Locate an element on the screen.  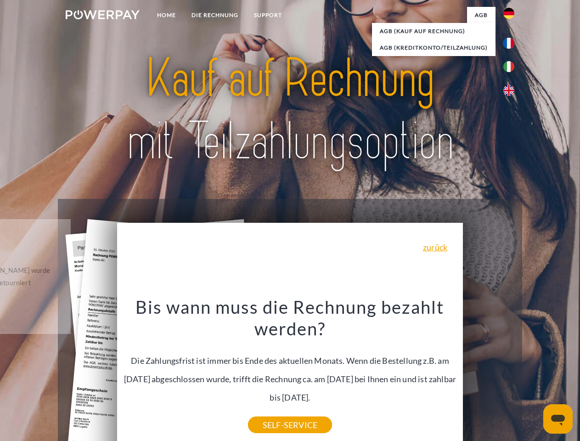
img: fr is located at coordinates (509, 43).